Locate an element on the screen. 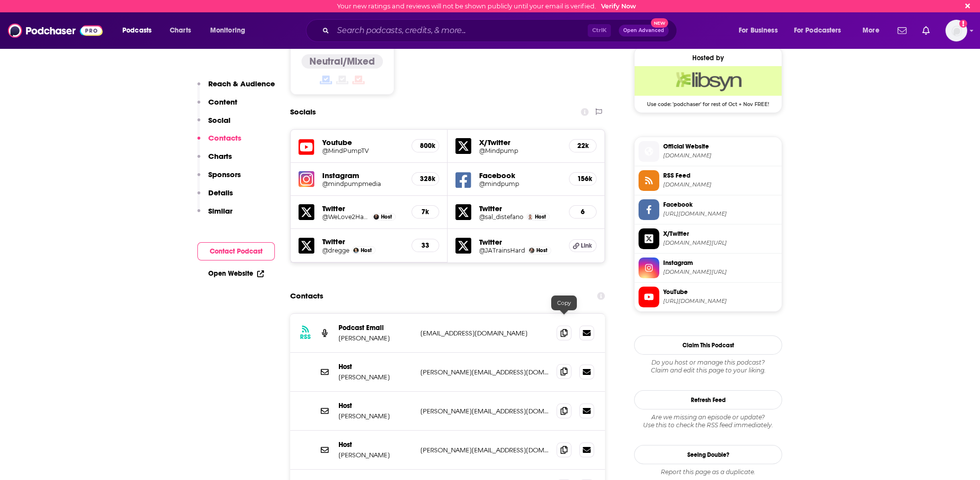 Image resolution: width=980 pixels, height=480 pixels. img: Sal Di Stefano is located at coordinates (530, 217).